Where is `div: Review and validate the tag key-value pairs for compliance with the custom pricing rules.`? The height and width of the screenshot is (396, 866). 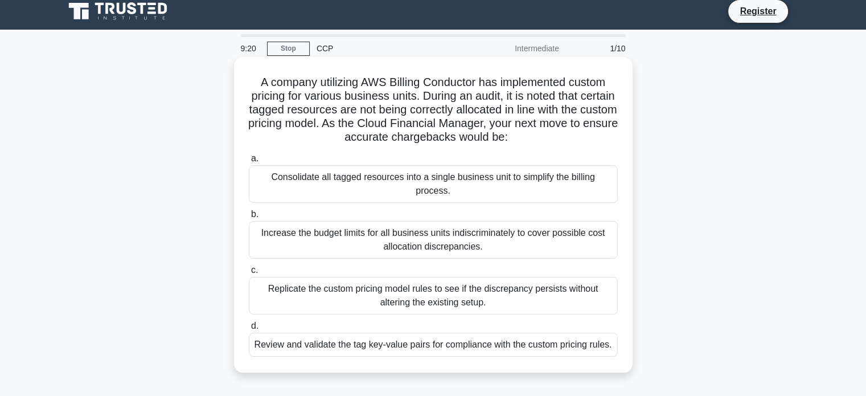
div: Review and validate the tag key-value pairs for compliance with the custom pricing rules. is located at coordinates (434, 345).